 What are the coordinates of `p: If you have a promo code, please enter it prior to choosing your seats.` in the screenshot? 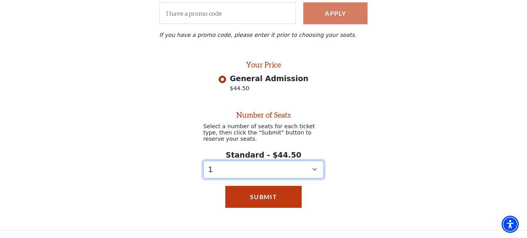 It's located at (264, 35).